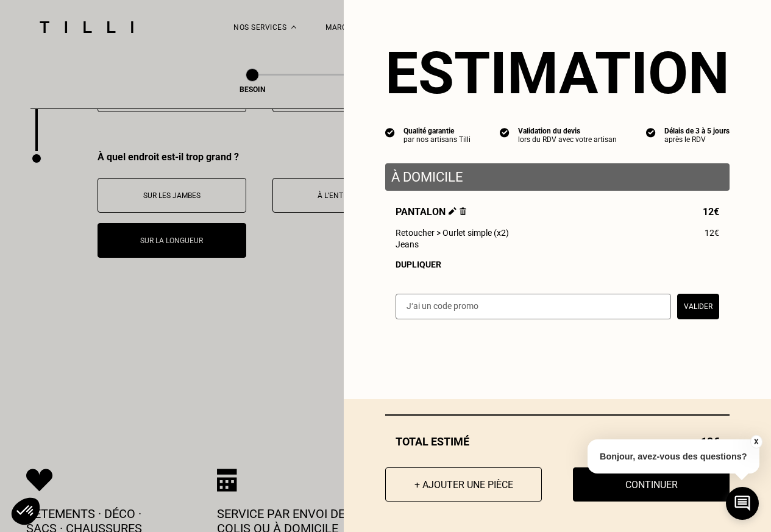 The height and width of the screenshot is (532, 771). What do you see at coordinates (756, 442) in the screenshot?
I see `button: X` at bounding box center [756, 442].